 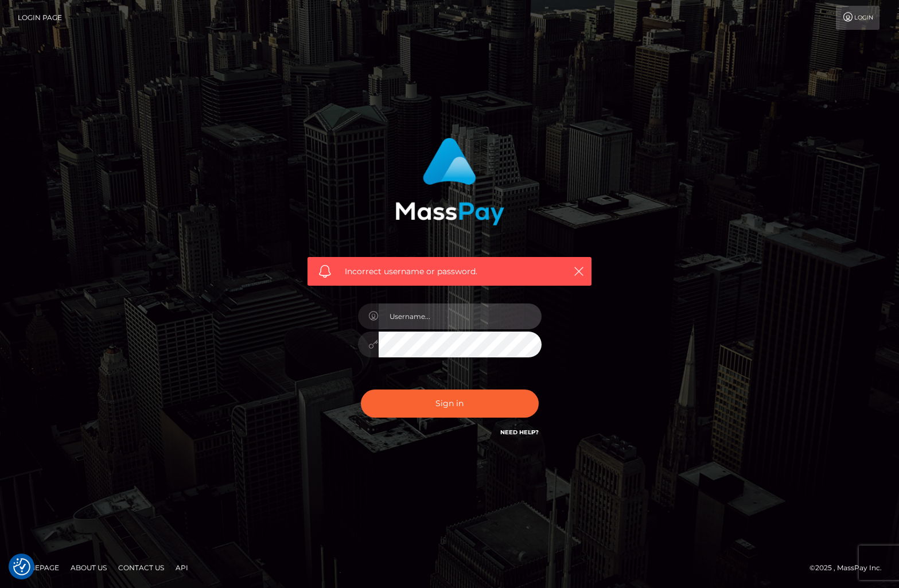 What do you see at coordinates (520, 432) in the screenshot?
I see `a: Need Help?` at bounding box center [520, 432].